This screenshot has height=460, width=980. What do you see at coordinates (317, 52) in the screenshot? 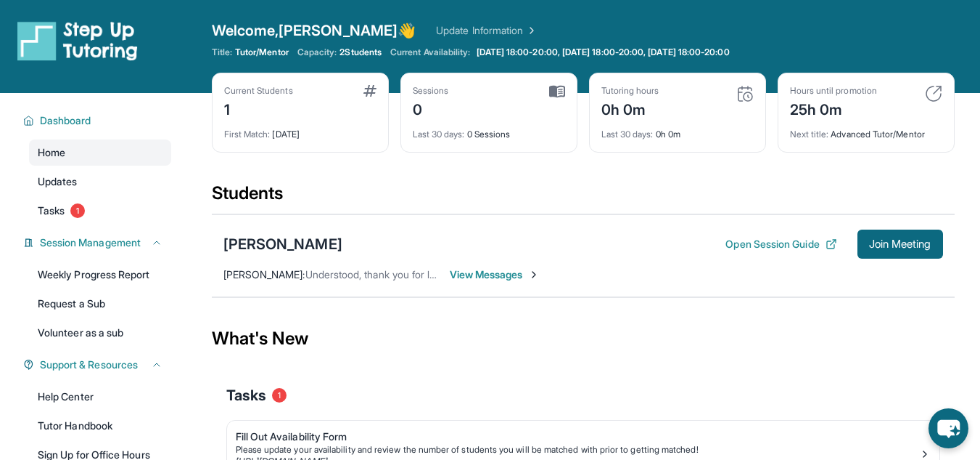
I see `span: Capacity:` at bounding box center [317, 52].